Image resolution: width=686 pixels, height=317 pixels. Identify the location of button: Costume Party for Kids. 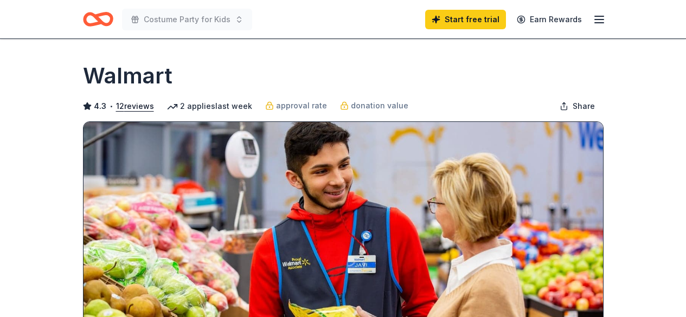
(187, 20).